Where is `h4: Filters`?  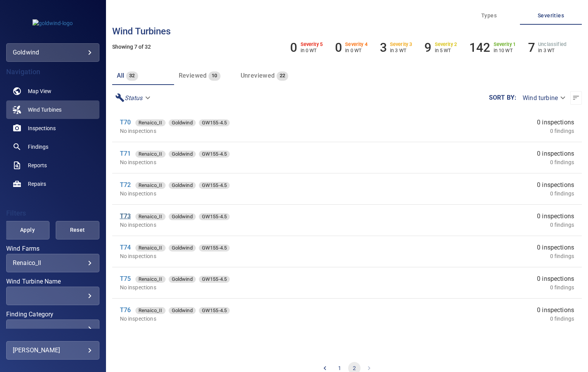 h4: Filters is located at coordinates (53, 213).